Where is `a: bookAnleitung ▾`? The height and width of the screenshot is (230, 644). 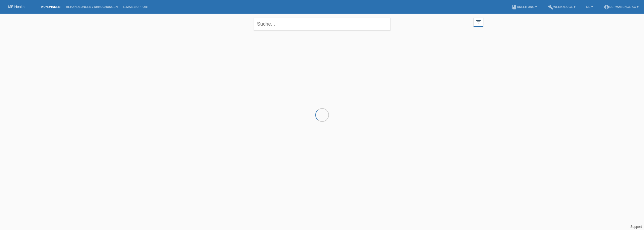
a: bookAnleitung ▾ is located at coordinates (524, 7).